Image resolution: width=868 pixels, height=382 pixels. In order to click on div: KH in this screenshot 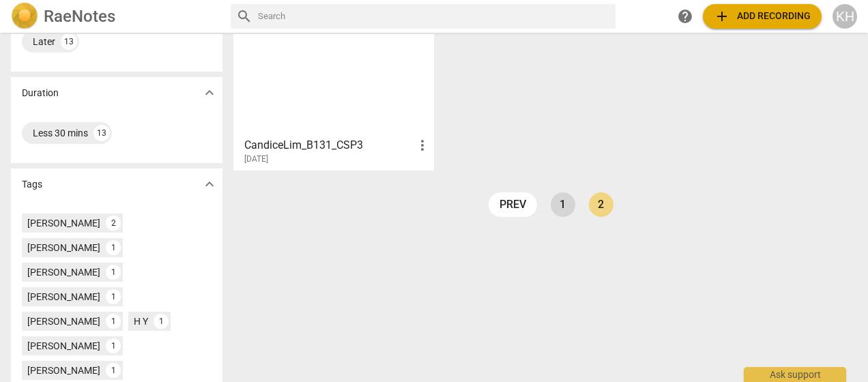, I will do `click(845, 17)`.